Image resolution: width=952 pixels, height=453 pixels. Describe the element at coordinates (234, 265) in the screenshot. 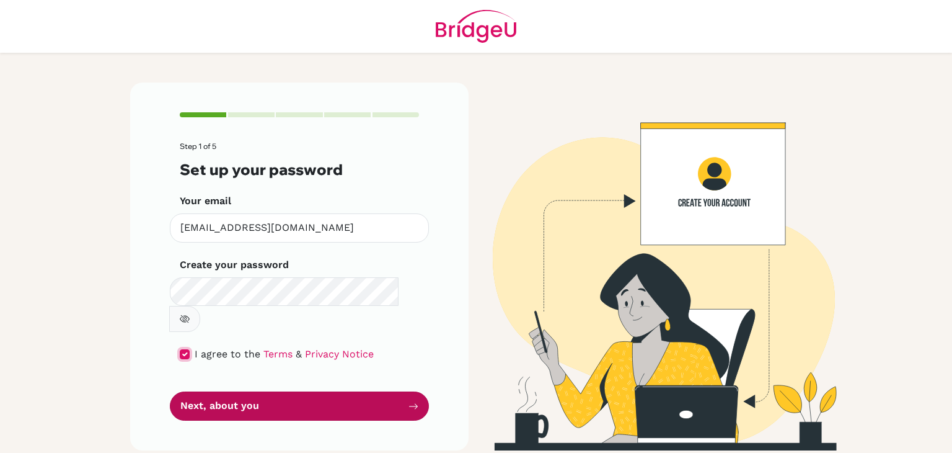

I see `label: Create your password` at that location.